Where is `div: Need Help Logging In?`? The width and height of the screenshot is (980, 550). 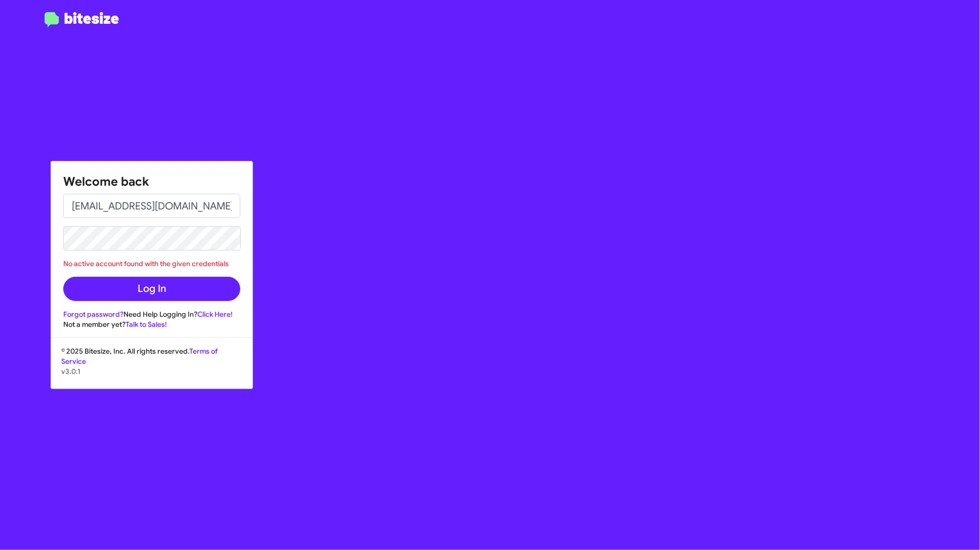 div: Need Help Logging In? is located at coordinates (152, 314).